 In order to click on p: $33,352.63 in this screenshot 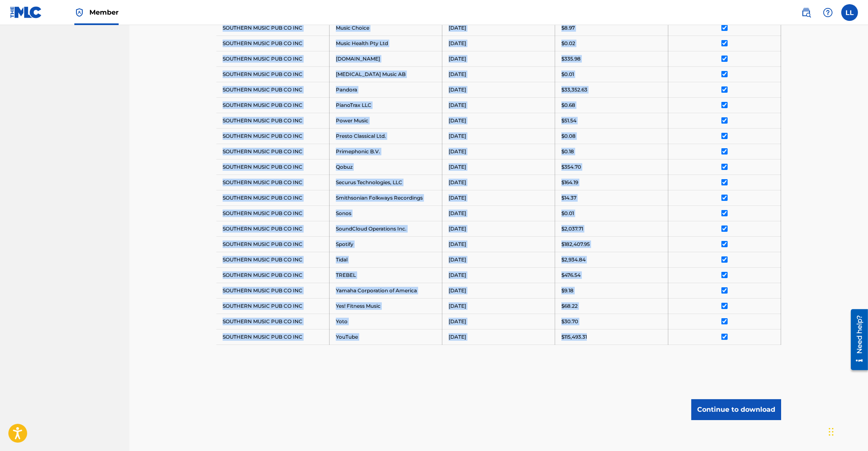, I will do `click(574, 90)`.